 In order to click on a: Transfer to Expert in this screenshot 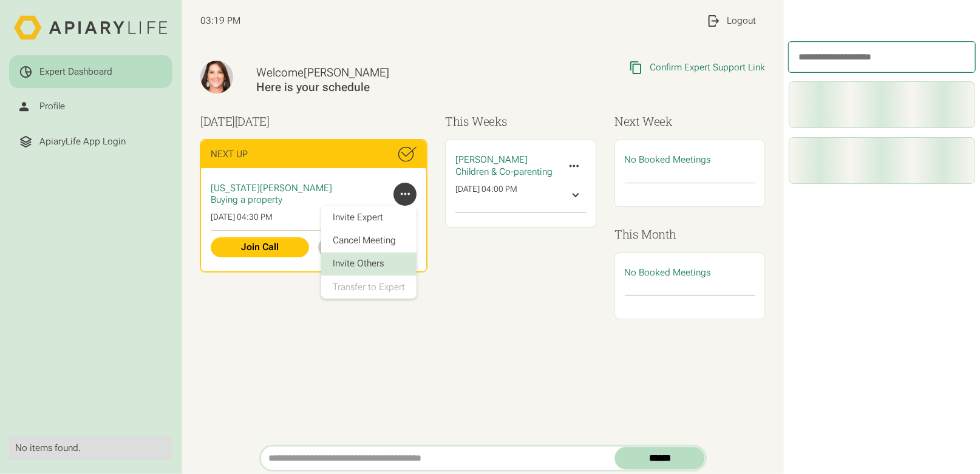, I will do `click(368, 287)`.